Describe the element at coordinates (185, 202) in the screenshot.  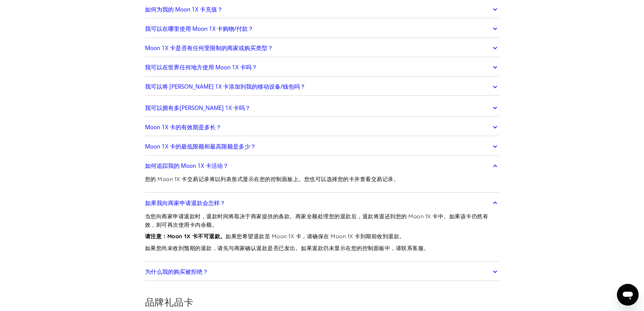
I see `font: 如果我向商家申请退款会怎样？` at that location.